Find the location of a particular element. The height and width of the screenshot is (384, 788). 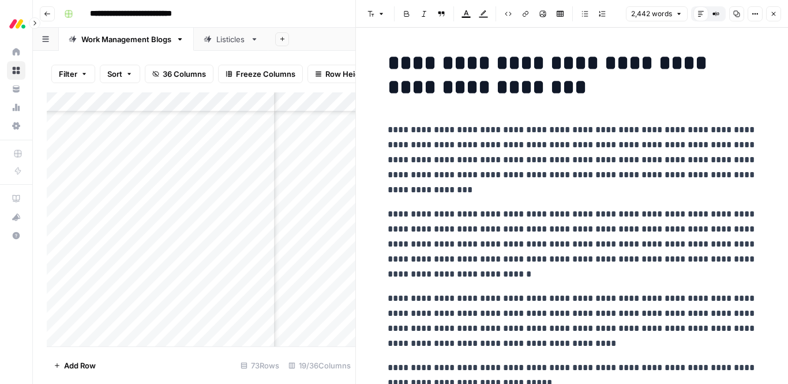

button: Row Height is located at coordinates (341, 74).